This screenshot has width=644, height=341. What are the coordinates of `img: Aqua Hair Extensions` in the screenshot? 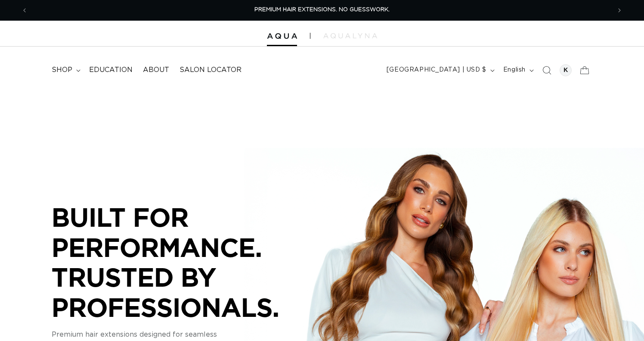 It's located at (282, 36).